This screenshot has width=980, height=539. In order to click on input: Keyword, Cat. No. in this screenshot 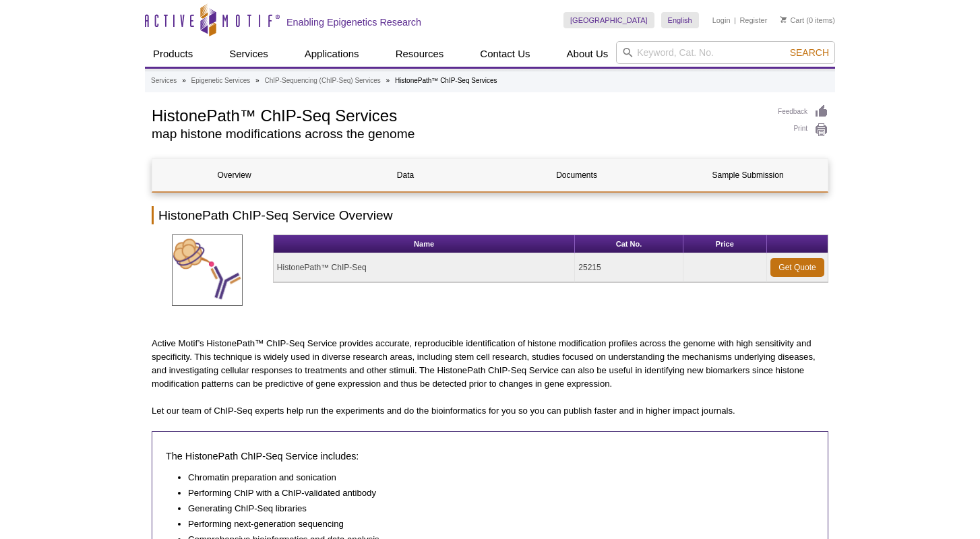, I will do `click(725, 53)`.